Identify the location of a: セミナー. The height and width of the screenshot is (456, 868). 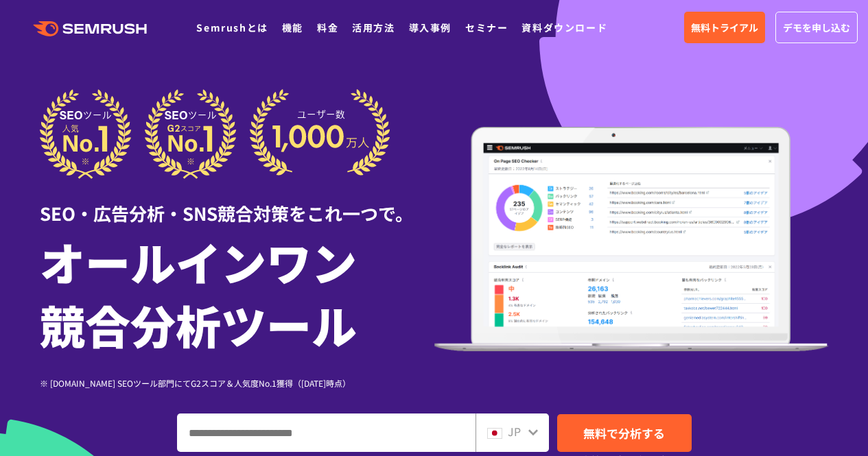
(487, 27).